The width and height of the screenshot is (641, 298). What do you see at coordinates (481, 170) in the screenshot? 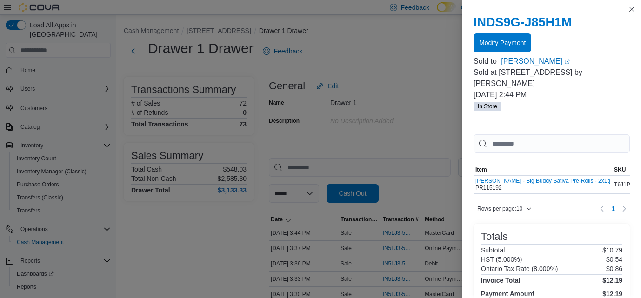
I see `span: Item` at bounding box center [481, 170].